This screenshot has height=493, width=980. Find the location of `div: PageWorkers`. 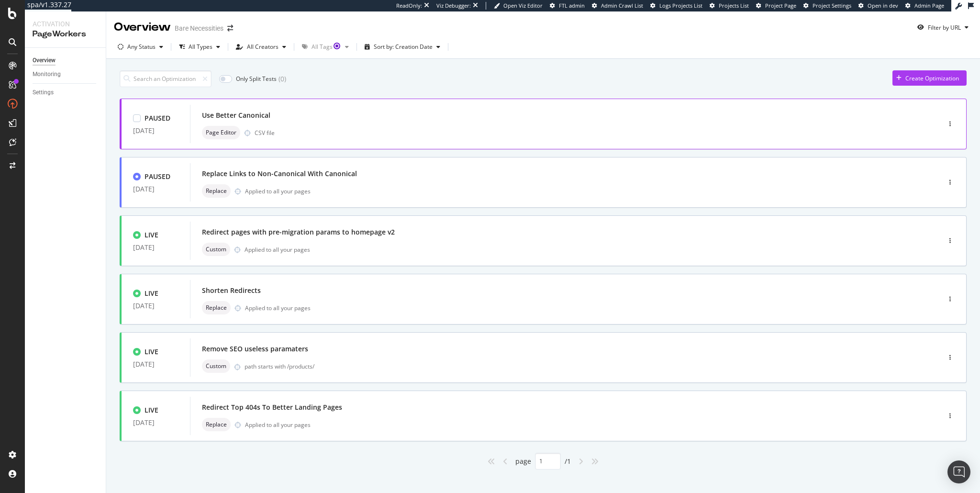

div: PageWorkers is located at coordinates (65, 34).